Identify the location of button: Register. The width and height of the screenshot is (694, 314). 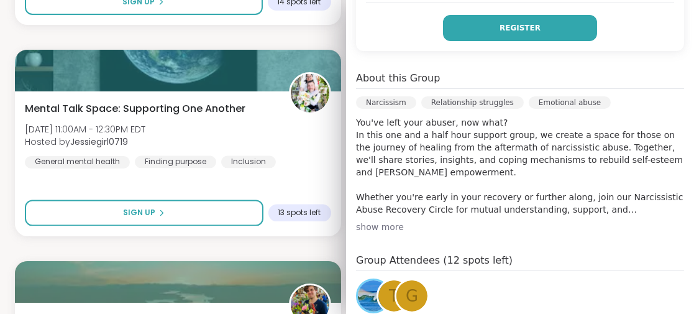
(520, 28).